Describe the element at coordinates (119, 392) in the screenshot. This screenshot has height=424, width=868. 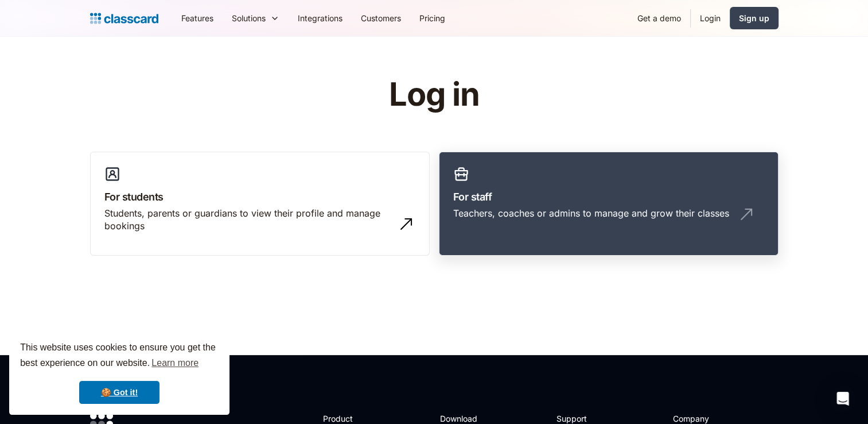
I see `a: dismiss cookie message` at that location.